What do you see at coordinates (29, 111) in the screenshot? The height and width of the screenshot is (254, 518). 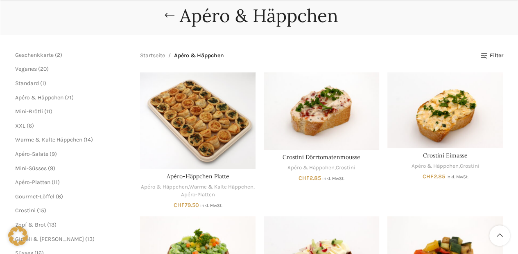 I see `span: Mini-Brötli` at bounding box center [29, 111].